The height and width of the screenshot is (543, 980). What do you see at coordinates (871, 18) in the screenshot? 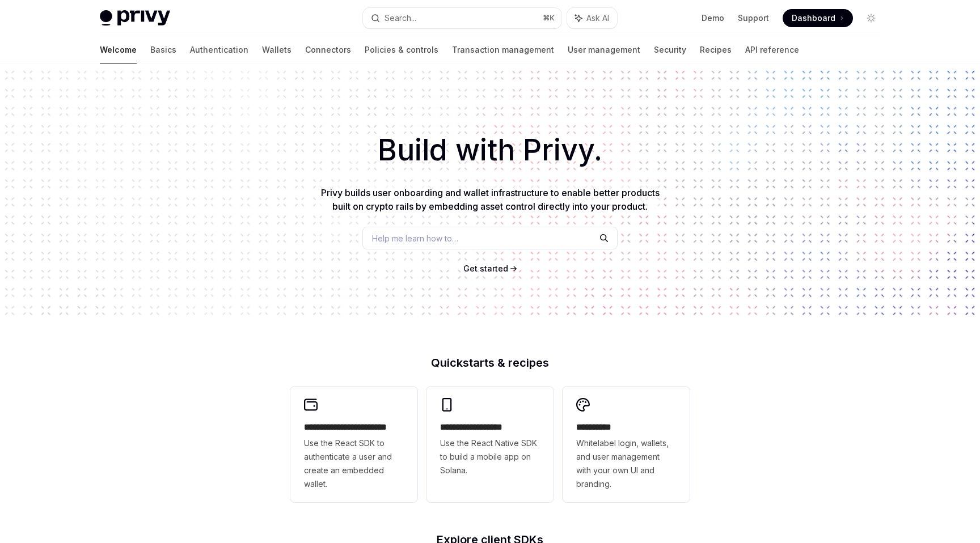
I see `button: Toggle dark mode` at bounding box center [871, 18].